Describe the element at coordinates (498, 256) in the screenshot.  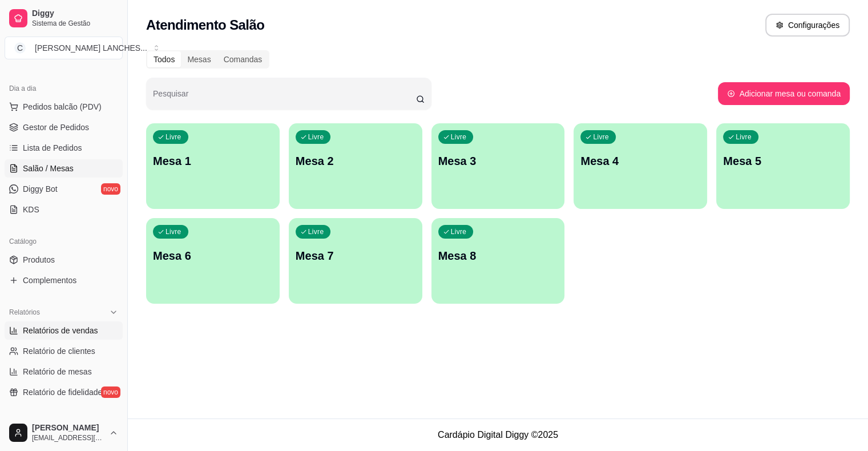
I see `p: Mesa 8` at that location.